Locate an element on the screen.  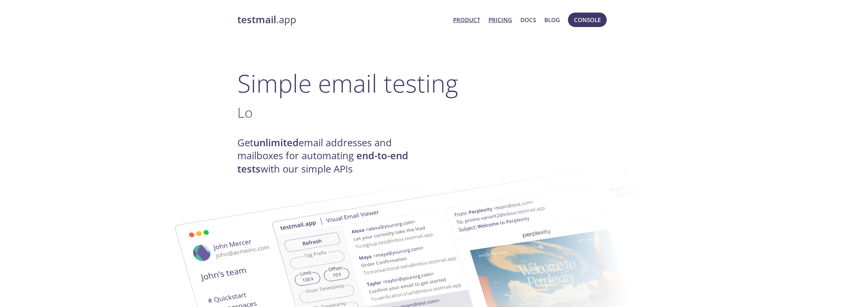
a: testmail.app is located at coordinates (342, 20).